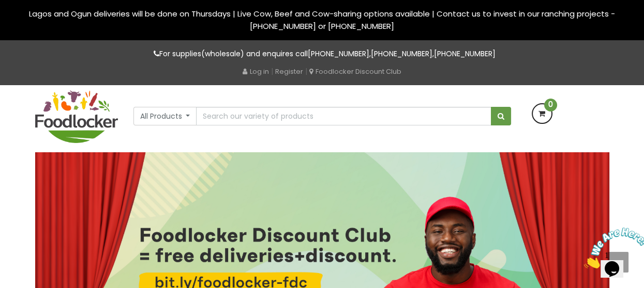 The image size is (644, 288). I want to click on div: CloseChat attention grabber, so click(32, 24).